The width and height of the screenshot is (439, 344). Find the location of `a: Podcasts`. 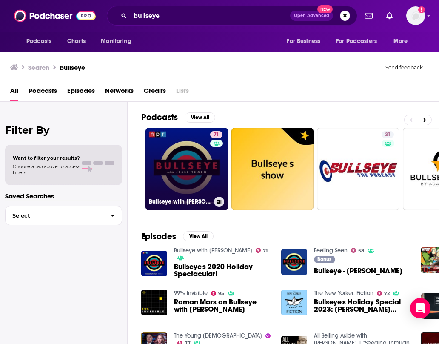

a: Podcasts is located at coordinates (43, 92).